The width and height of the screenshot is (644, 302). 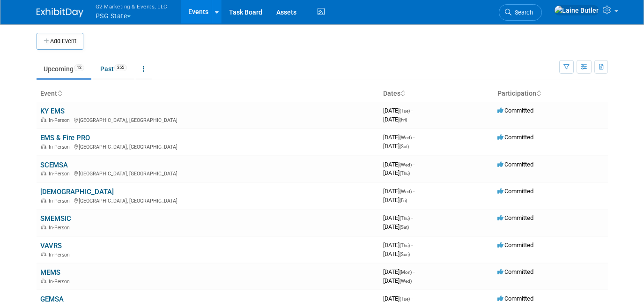 I want to click on a: Upcoming12, so click(x=64, y=69).